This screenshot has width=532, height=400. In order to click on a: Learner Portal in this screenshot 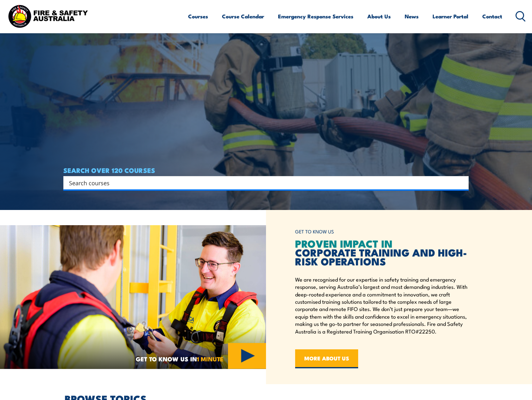, I will do `click(450, 16)`.